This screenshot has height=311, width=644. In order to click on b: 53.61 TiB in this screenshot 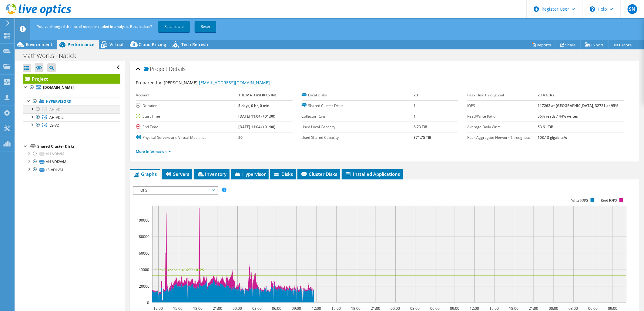, I will do `click(546, 127)`.